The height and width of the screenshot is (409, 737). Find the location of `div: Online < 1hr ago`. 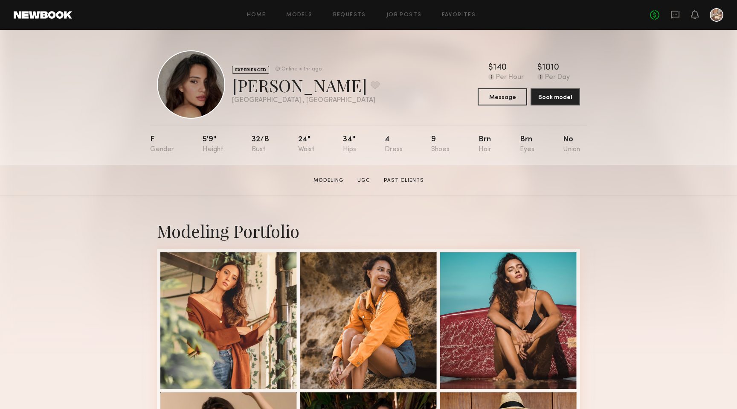

div: Online < 1hr ago is located at coordinates (302, 69).